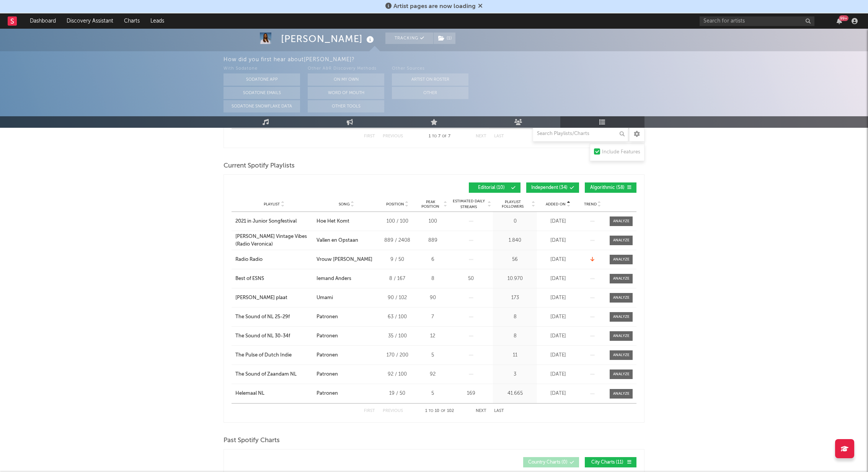 Image resolution: width=868 pixels, height=472 pixels. What do you see at coordinates (430, 204) in the screenshot?
I see `span: Peak Position` at bounding box center [430, 204].